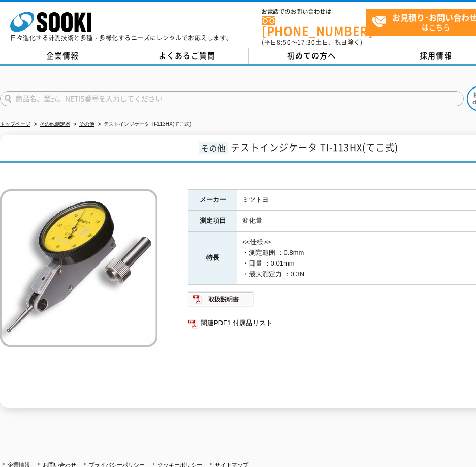  Describe the element at coordinates (284, 42) in the screenshot. I see `span: 8:50` at that location.